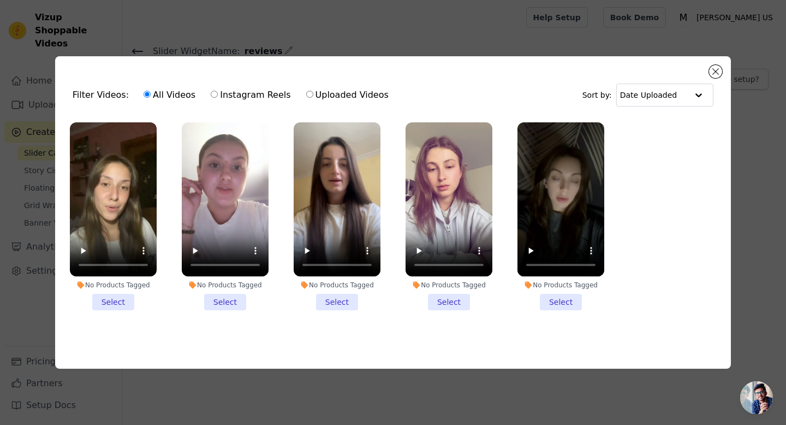 This screenshot has width=786, height=425. I want to click on label: Instagram Reels, so click(250, 95).